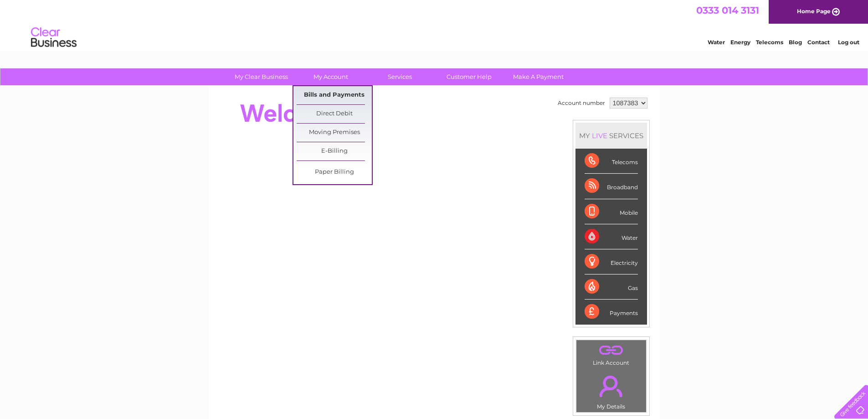  I want to click on td: My Details, so click(611, 390).